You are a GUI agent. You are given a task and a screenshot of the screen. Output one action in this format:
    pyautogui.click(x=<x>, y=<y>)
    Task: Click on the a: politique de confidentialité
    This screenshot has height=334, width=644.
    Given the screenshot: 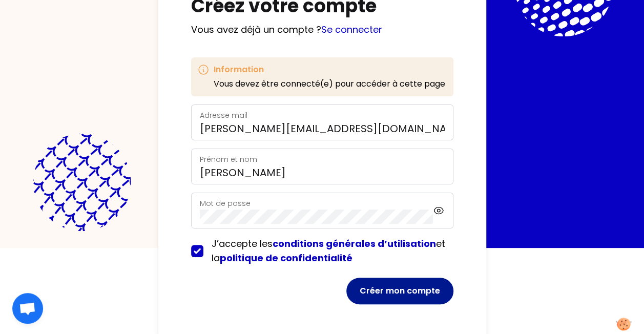 What is the action you would take?
    pyautogui.click(x=286, y=258)
    